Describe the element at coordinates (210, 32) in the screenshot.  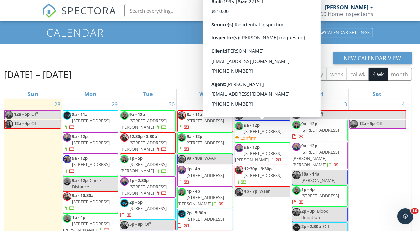
I see `h1: Calendar` at that location.